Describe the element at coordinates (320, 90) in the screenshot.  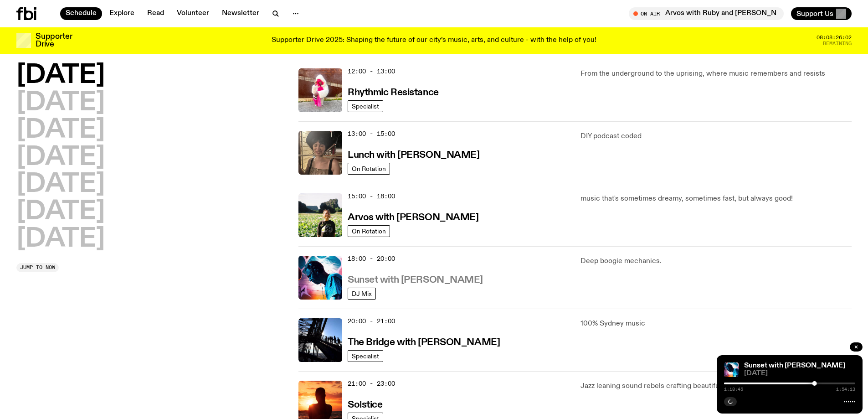
I see `img: Attu crouches on gravel in front of a brown wall. They are wearing a white fur coat with a hood, ...` at that location.